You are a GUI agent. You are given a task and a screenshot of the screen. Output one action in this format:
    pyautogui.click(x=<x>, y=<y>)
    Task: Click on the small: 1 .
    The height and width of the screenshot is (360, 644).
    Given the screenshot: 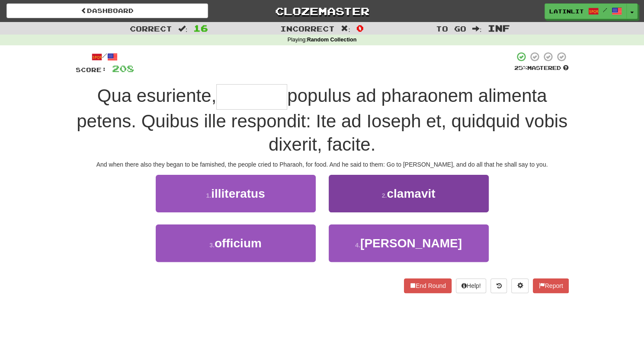 What is the action you would take?
    pyautogui.click(x=209, y=195)
    